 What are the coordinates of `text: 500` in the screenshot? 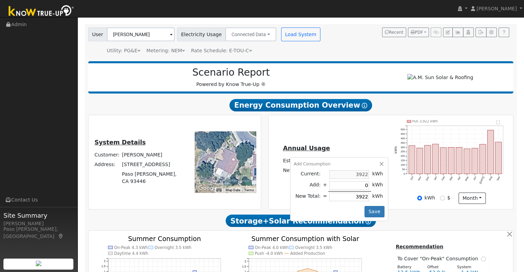 It's located at (403, 130).